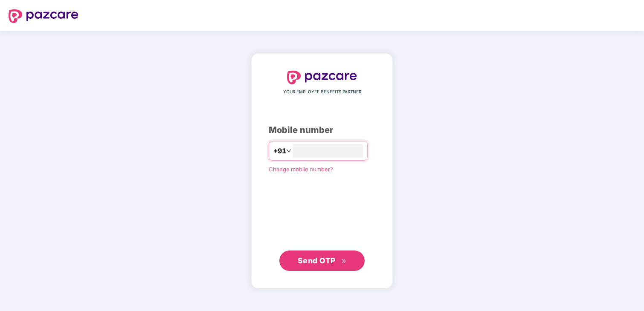  What do you see at coordinates (322, 261) in the screenshot?
I see `button: Send OTPdouble-right` at bounding box center [322, 261].